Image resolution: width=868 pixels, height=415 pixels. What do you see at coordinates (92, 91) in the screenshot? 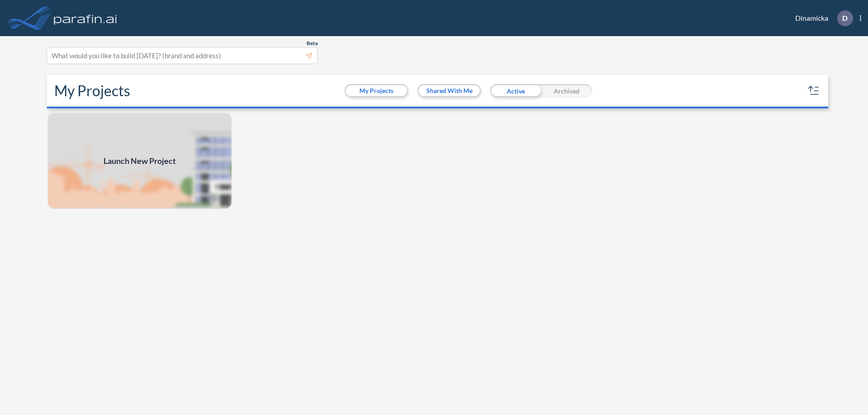
I see `h2: My Projects` at bounding box center [92, 91].